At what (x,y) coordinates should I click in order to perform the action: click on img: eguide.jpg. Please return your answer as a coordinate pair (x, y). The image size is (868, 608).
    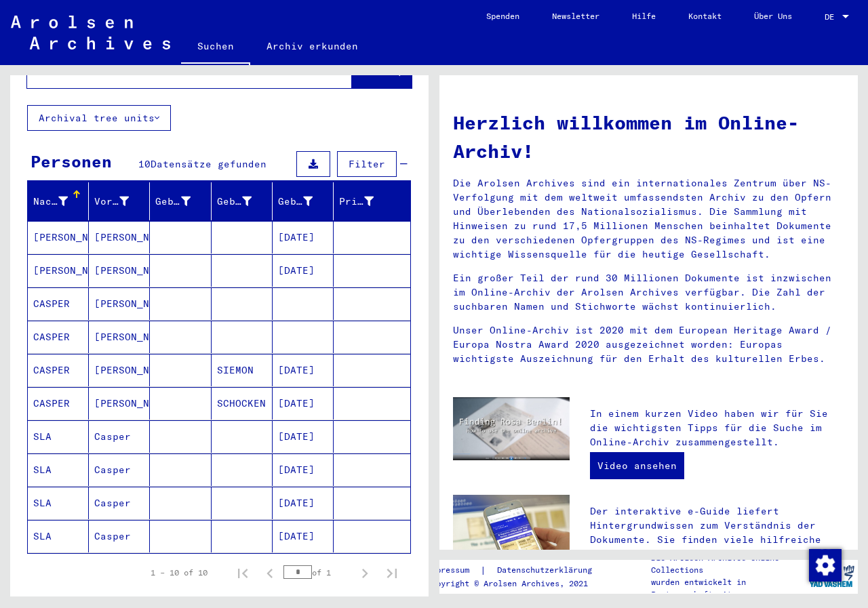
    Looking at the image, I should click on (511, 533).